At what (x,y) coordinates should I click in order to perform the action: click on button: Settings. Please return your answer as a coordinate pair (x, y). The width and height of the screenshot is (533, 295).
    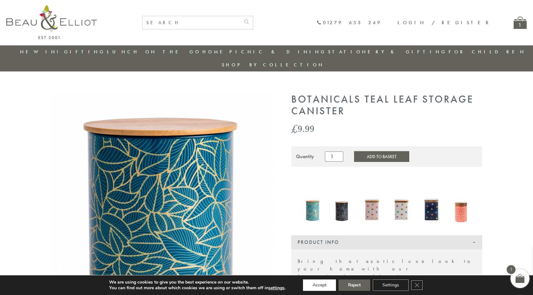
    Looking at the image, I should click on (391, 285).